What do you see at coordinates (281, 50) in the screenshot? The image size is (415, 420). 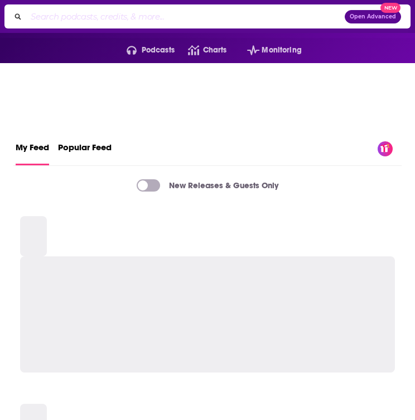 I see `span: Monitoring` at bounding box center [281, 50].